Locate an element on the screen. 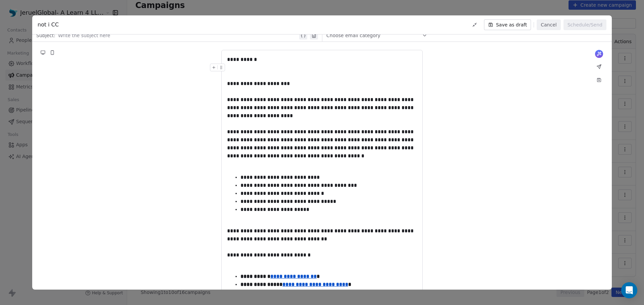 The height and width of the screenshot is (305, 644). button: Schedule/Send is located at coordinates (585, 25).